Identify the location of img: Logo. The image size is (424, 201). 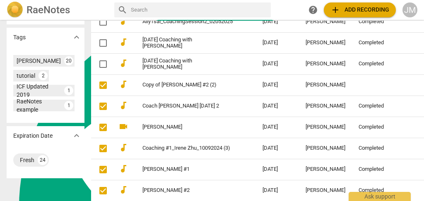
(15, 10).